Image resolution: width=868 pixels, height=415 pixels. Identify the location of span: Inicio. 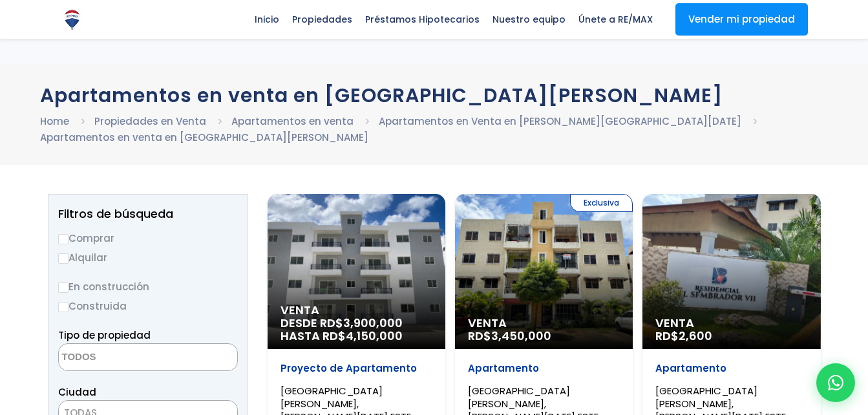
(267, 19).